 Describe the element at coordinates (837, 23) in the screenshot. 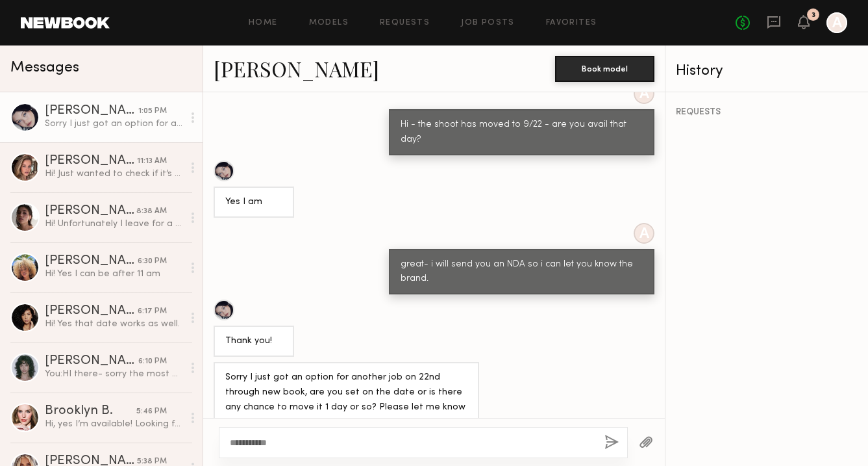

I see `a: A` at that location.